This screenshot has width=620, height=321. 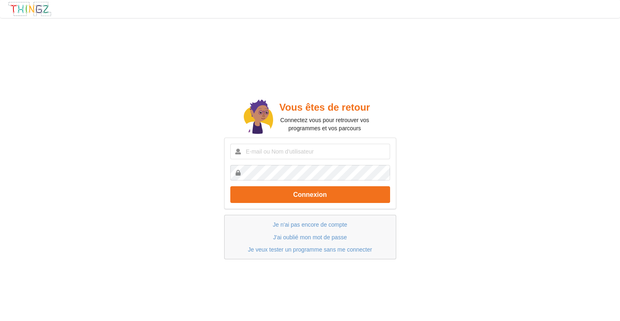 I want to click on p: Connectez vous pour retrouver vos programmes et vos parcours, so click(x=325, y=124).